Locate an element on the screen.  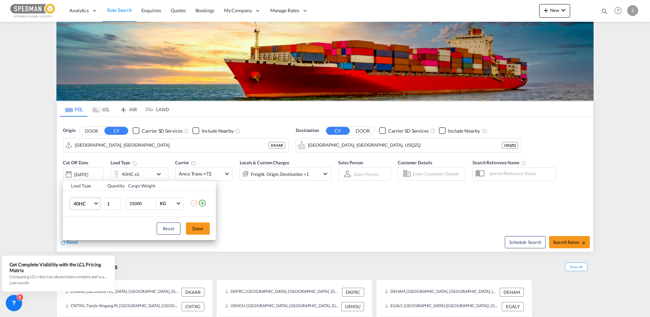
div: KG is located at coordinates (163, 203).